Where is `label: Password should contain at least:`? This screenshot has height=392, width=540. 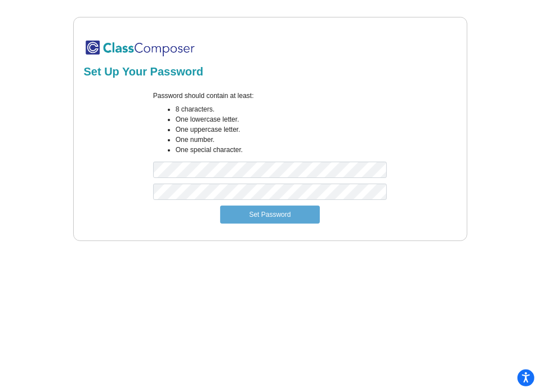 label: Password should contain at least: is located at coordinates (203, 96).